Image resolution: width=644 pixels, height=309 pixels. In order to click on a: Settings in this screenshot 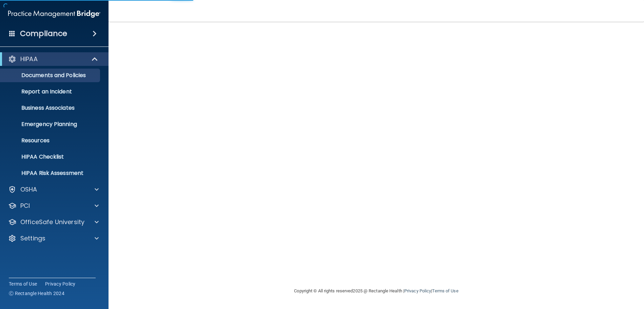, I will do `click(53, 239)`.